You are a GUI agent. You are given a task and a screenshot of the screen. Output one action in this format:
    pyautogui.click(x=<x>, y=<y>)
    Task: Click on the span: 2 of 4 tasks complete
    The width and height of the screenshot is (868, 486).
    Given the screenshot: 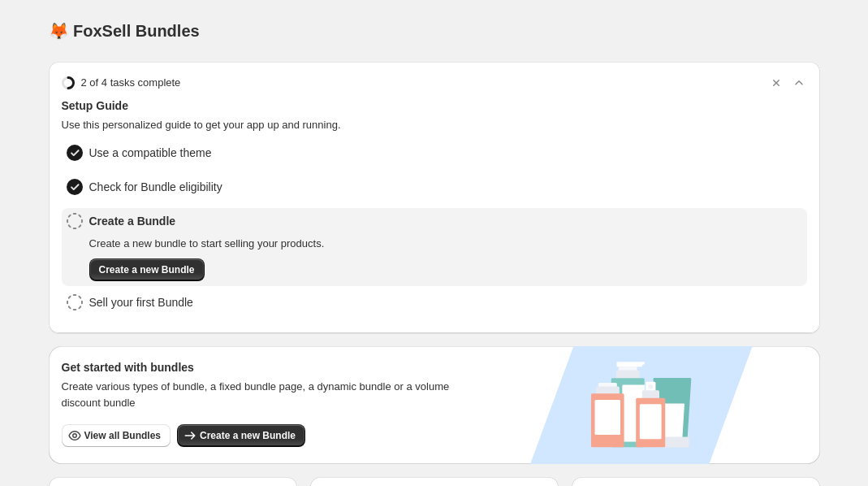 What is the action you would take?
    pyautogui.click(x=131, y=83)
    